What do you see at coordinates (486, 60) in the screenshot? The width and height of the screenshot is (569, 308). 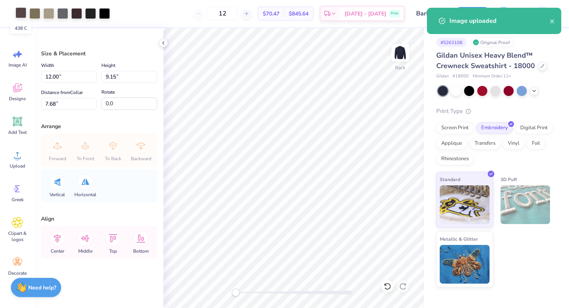 I see `span: Gildan Unisex Heavy Blend™ Crewneck Sweatshirt - 18000` at bounding box center [486, 60].